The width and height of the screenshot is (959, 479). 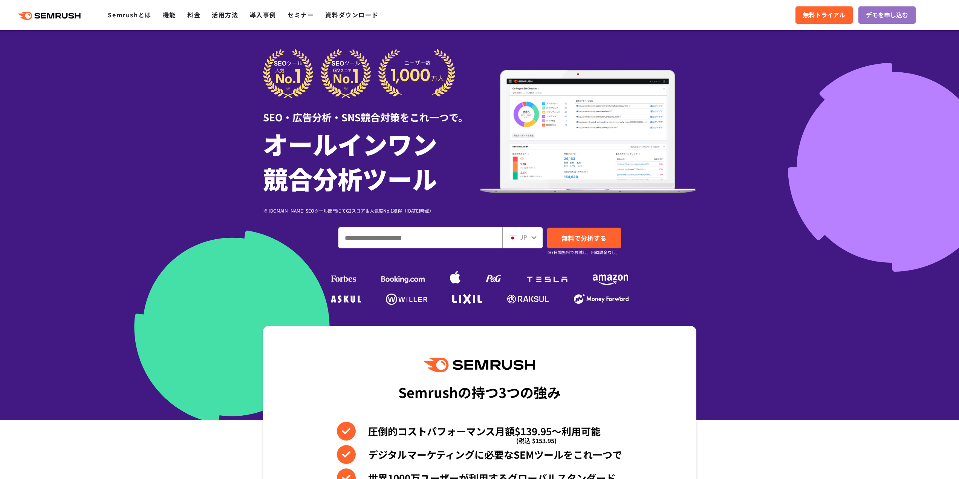 I want to click on small: ※7日間無料でお試し。自動課金なし。, so click(x=583, y=252).